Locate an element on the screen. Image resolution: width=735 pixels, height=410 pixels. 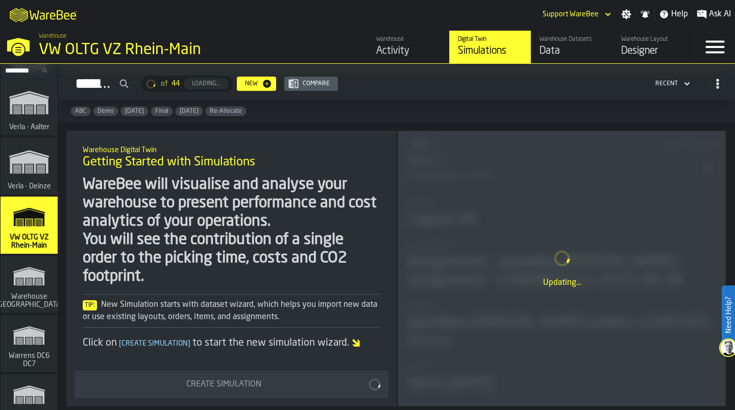
div: Data is located at coordinates (572, 51).